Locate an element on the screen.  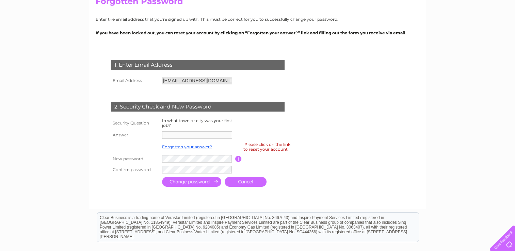
th: Confirm password is located at coordinates (135, 170).